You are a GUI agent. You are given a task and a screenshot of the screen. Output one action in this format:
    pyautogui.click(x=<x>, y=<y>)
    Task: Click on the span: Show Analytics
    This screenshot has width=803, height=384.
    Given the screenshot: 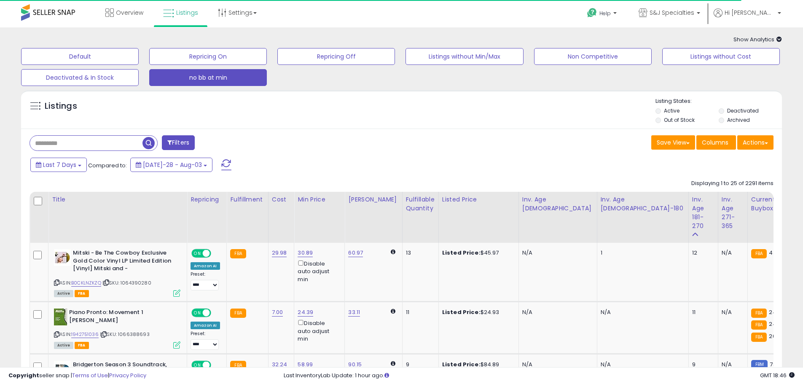 What is the action you would take?
    pyautogui.click(x=758, y=39)
    